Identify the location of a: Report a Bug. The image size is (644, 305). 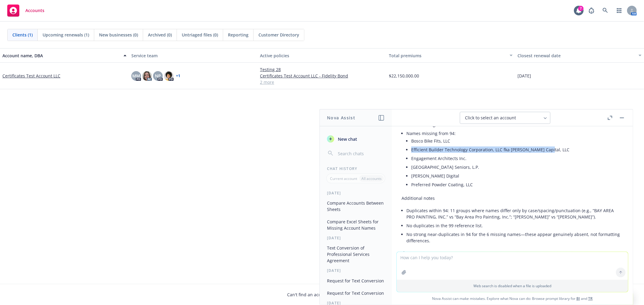
(591, 10).